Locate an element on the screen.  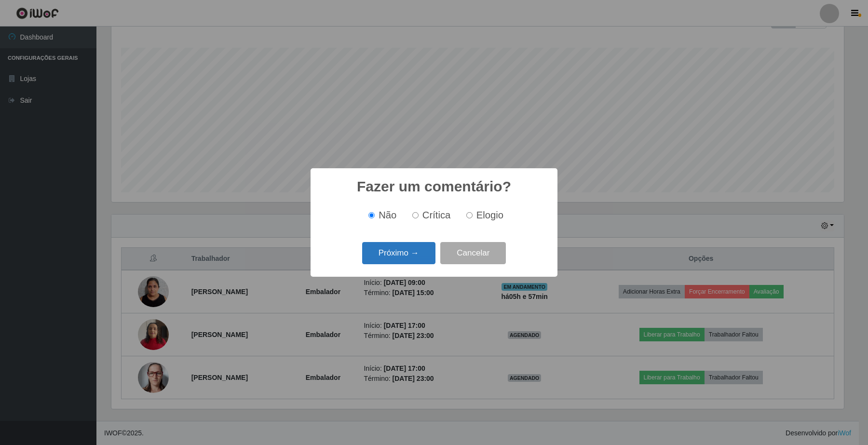
h2: Fazer um comentário? is located at coordinates (434, 187).